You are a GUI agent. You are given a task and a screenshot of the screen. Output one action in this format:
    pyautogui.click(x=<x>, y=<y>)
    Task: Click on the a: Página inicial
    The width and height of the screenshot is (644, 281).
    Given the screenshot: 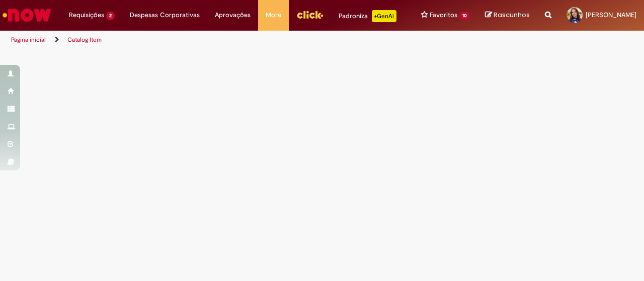 What is the action you would take?
    pyautogui.click(x=28, y=40)
    